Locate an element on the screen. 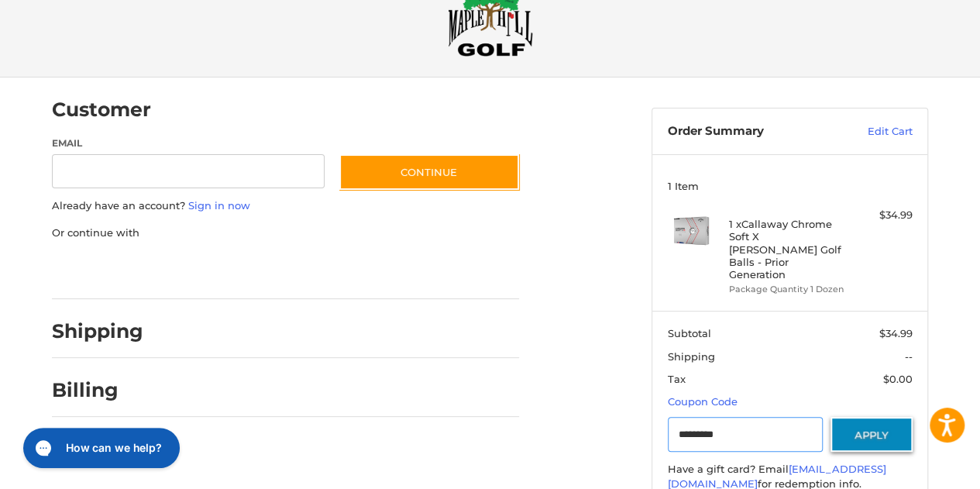 The image size is (980, 489). span: Shipping is located at coordinates (691, 357).